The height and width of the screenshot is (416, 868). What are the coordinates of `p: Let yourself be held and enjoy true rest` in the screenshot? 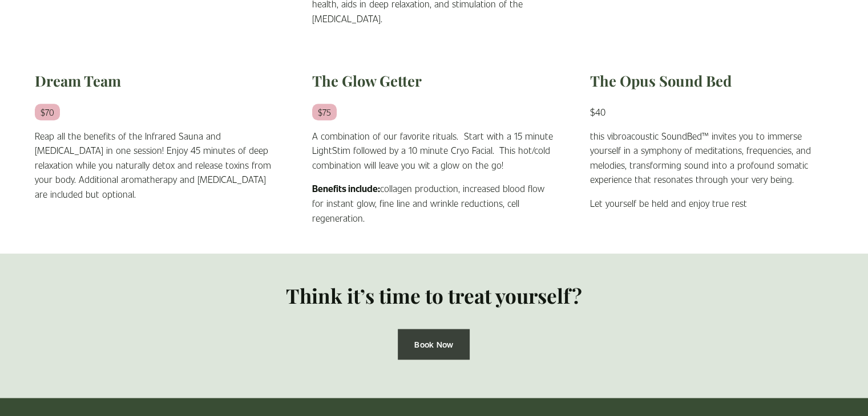 It's located at (711, 204).